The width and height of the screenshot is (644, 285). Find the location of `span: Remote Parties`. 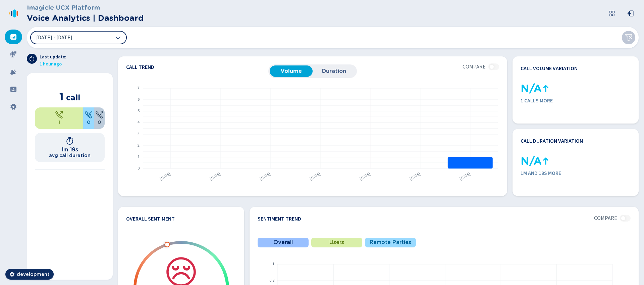

span: Remote Parties is located at coordinates (390, 243).